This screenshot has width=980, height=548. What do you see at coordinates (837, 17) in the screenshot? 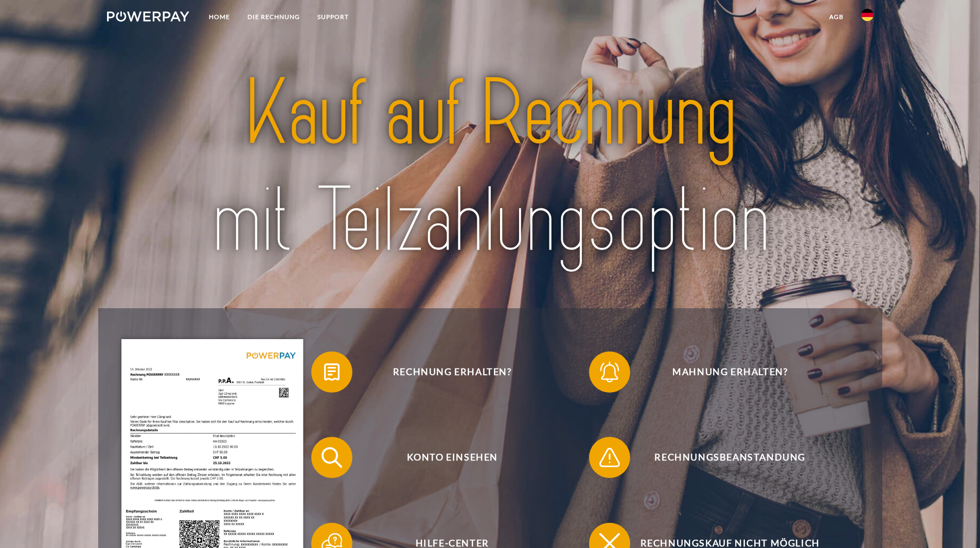
I see `a: agb` at bounding box center [837, 17].